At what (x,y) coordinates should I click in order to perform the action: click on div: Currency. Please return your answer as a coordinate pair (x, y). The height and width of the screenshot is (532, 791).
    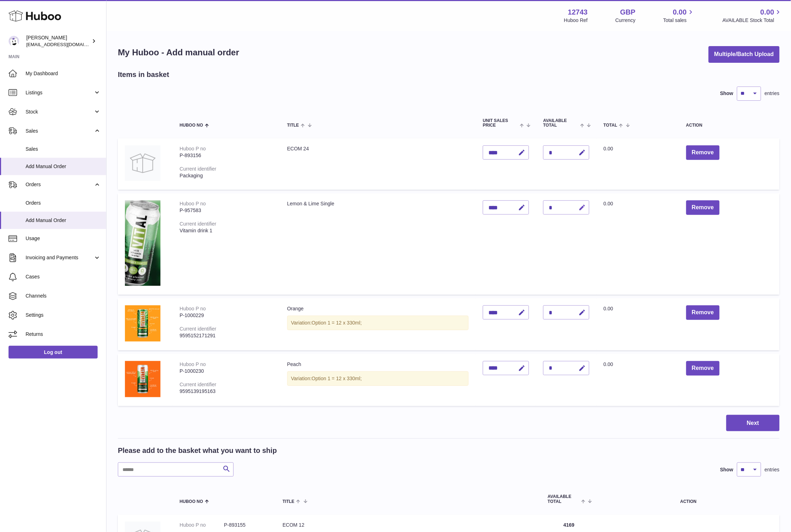
    Looking at the image, I should click on (625, 20).